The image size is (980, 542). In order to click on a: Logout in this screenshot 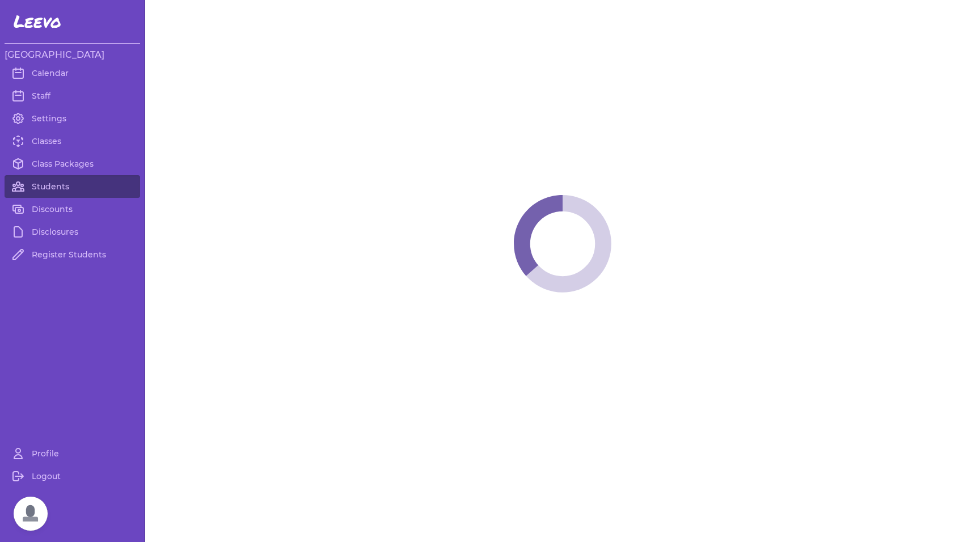, I will do `click(72, 477)`.